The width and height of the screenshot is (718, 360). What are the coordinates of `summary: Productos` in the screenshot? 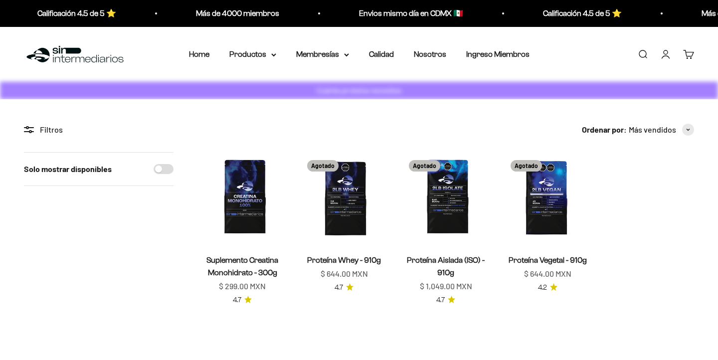 It's located at (253, 54).